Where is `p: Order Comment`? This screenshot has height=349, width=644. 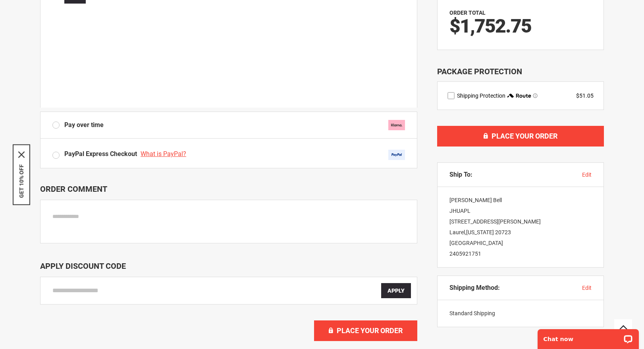
p: Order Comment is located at coordinates (229, 189).